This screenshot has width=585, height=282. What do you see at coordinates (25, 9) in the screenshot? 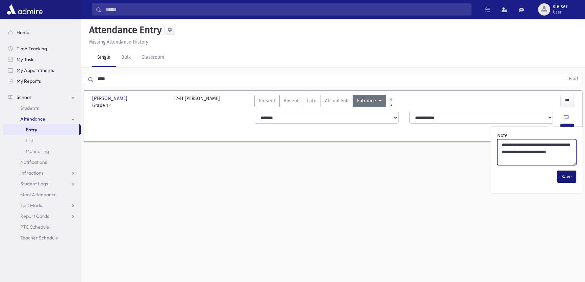
I see `img: AdmirePro` at bounding box center [25, 9].